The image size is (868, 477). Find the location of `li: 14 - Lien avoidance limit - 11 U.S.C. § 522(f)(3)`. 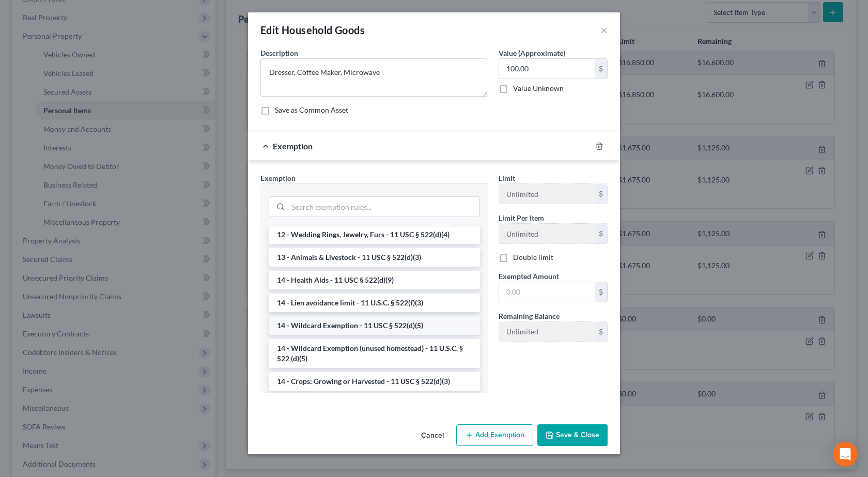

li: 14 - Lien avoidance limit - 11 U.S.C. § 522(f)(3) is located at coordinates (374, 303).